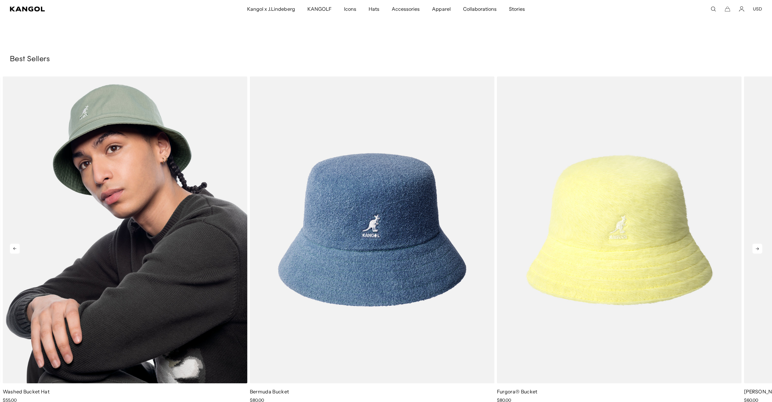  Describe the element at coordinates (26, 392) in the screenshot. I see `a: Washed Bucket Hat` at that location.